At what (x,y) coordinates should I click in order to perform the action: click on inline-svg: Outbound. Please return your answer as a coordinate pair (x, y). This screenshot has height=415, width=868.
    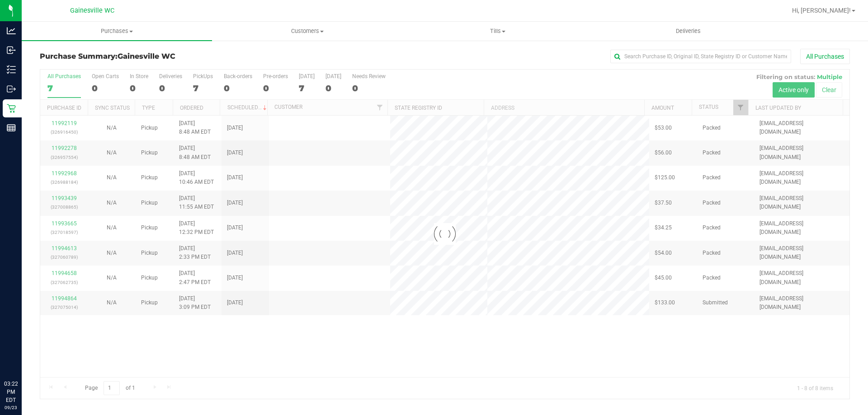
    Looking at the image, I should click on (11, 89).